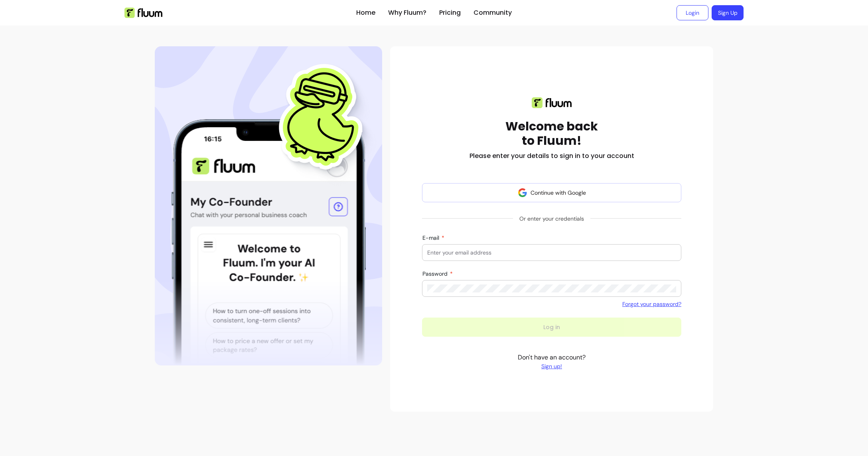  What do you see at coordinates (552, 134) in the screenshot?
I see `h1: Welcome back to Fluum!` at bounding box center [552, 134].